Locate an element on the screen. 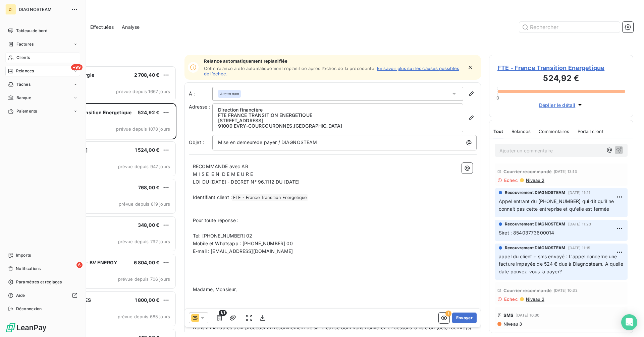 This screenshot has width=644, height=337. span: 768,00 € is located at coordinates (149, 187).